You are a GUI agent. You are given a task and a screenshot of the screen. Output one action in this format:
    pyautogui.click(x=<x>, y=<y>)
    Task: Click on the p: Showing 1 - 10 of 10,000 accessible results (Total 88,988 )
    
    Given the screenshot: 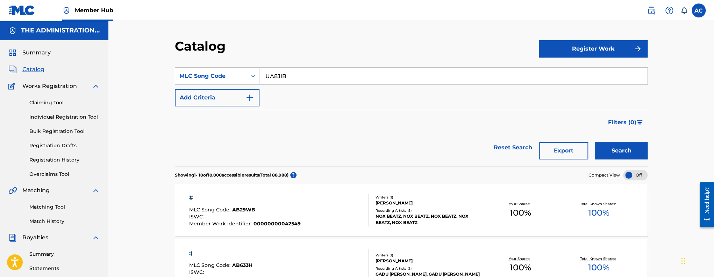 What is the action you would take?
    pyautogui.click(x=231, y=175)
    